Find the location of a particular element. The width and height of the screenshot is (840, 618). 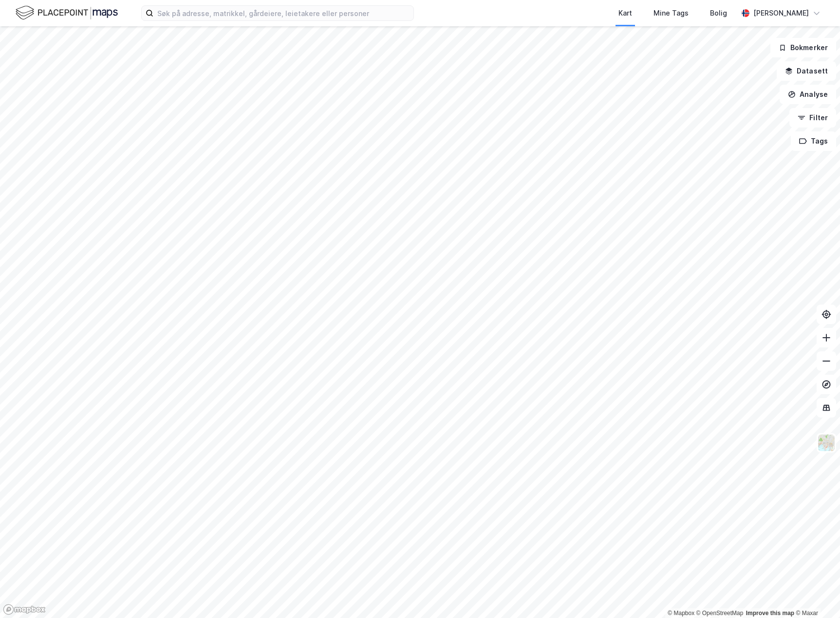

img: Z is located at coordinates (827, 443).